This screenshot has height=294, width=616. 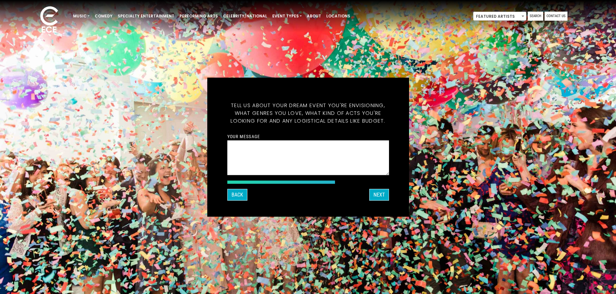 What do you see at coordinates (308, 113) in the screenshot?
I see `h5: Tell us about your dream event you're envisioning, what genres you love, what kind of acts you're...` at bounding box center [308, 113].